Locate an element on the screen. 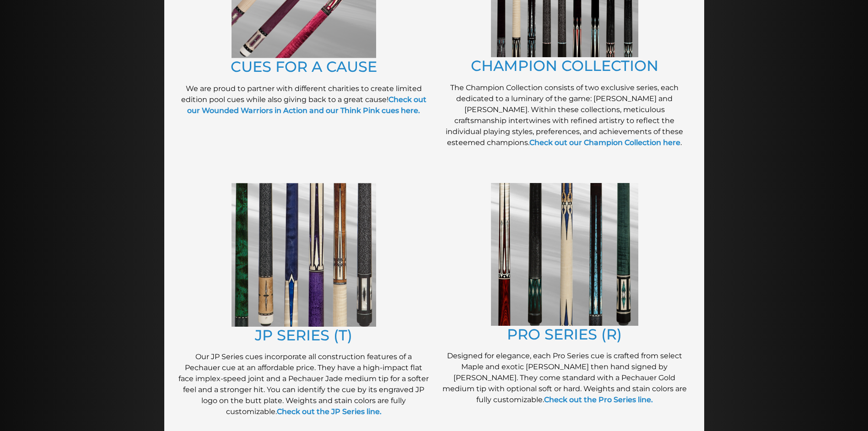  p: We are proud to partner with different charities to create limited edition pool cues while also g... is located at coordinates (304, 100).